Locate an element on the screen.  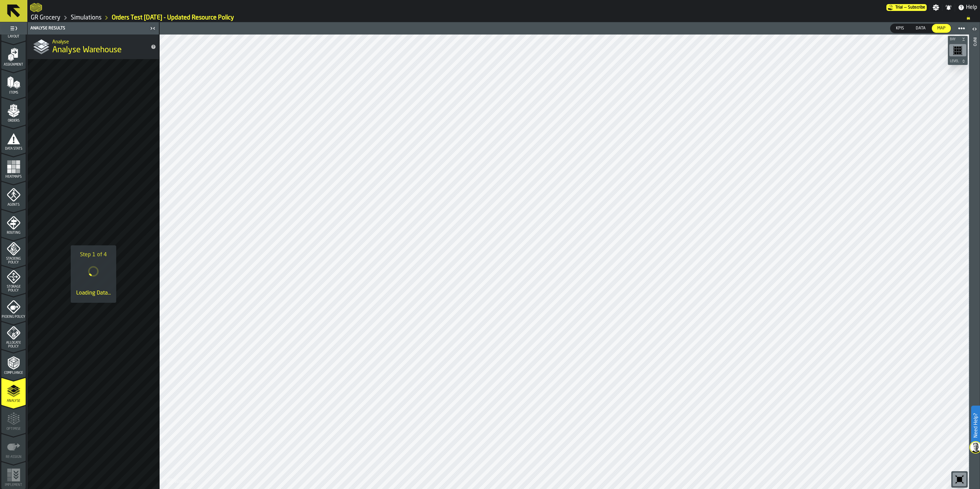
span: Stacking Policy is located at coordinates (14, 260).